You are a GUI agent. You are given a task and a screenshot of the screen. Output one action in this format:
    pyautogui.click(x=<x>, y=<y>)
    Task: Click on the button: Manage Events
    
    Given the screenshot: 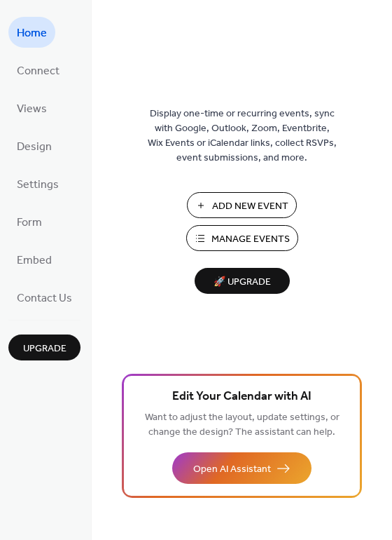 What is the action you would take?
    pyautogui.click(x=242, y=237)
    